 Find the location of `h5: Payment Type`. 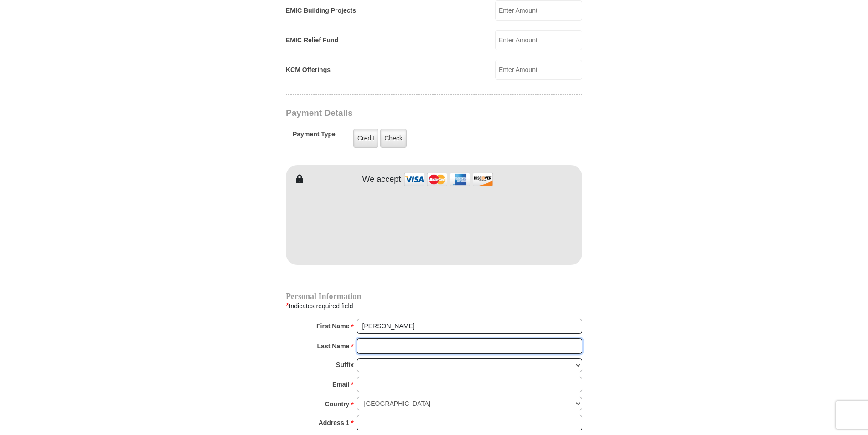

h5: Payment Type is located at coordinates (314, 136).